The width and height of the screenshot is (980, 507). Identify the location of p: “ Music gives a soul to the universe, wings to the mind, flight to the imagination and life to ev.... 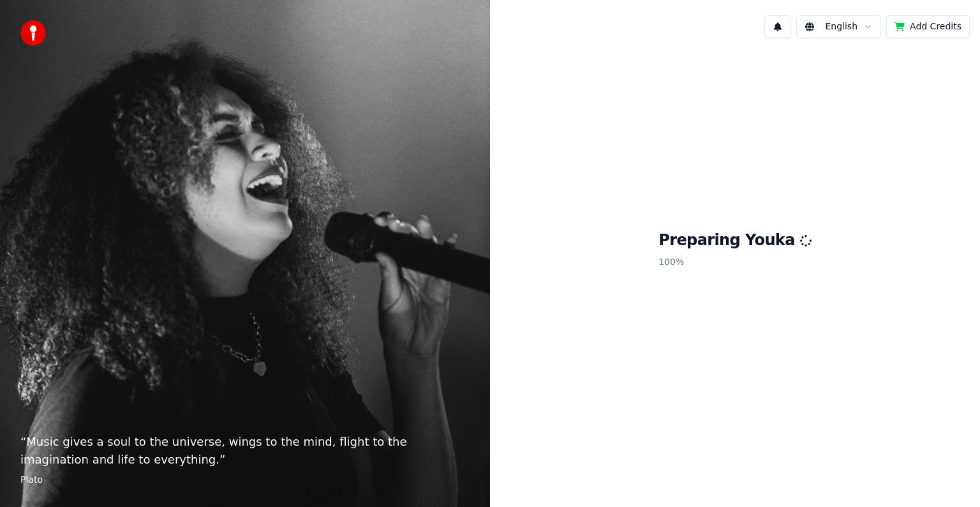
(245, 450).